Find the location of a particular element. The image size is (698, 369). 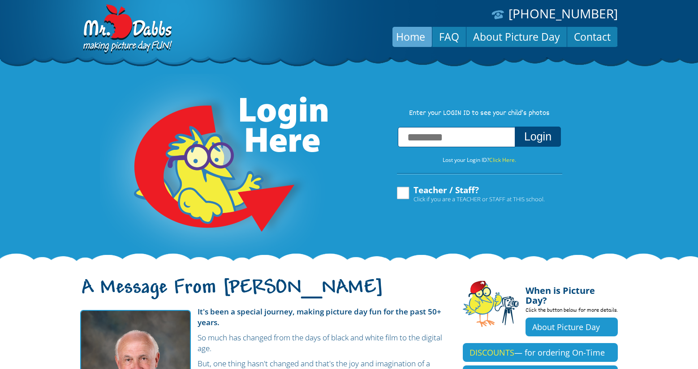

a: Home is located at coordinates (410, 37).